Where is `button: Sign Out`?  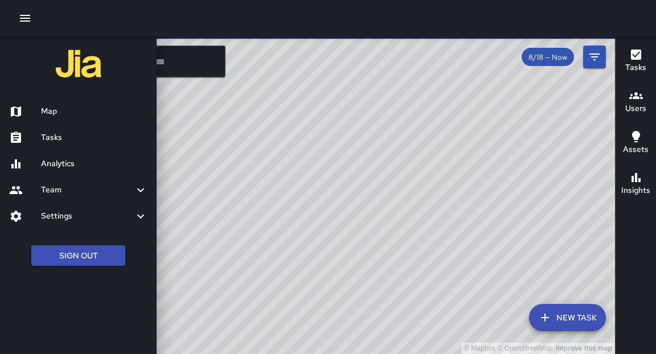
button: Sign Out is located at coordinates (78, 256).